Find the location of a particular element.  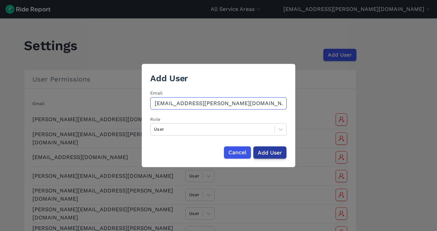

label: Role is located at coordinates (155, 119).